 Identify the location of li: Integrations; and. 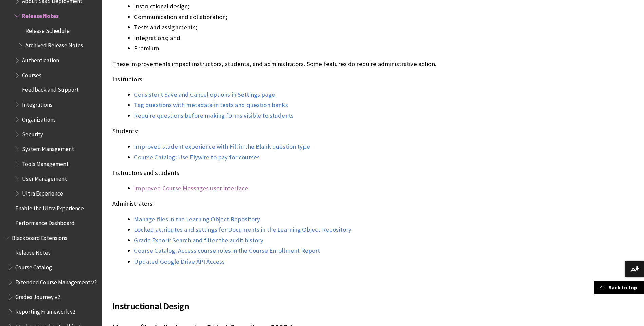
(334, 38).